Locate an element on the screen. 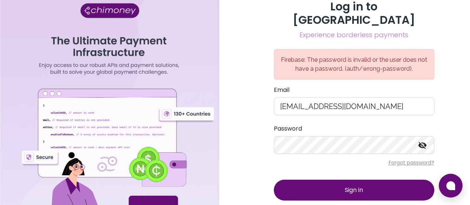  label: Email is located at coordinates (354, 90).